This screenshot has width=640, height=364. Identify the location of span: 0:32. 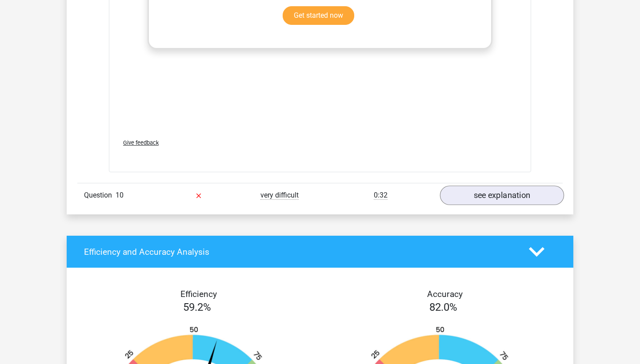
(381, 196).